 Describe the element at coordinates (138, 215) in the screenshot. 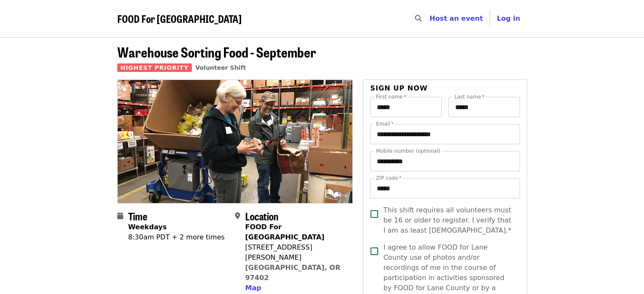

I see `span: Time` at that location.